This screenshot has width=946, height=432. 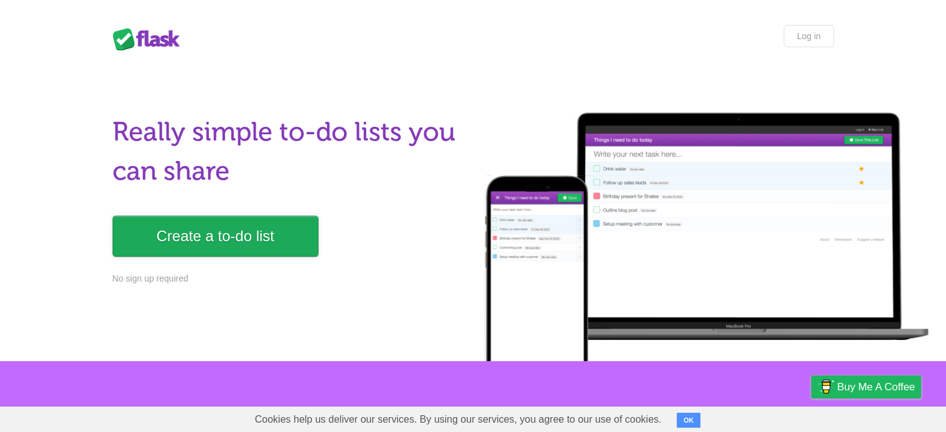 I want to click on img: Buy me a coffee, so click(x=825, y=387).